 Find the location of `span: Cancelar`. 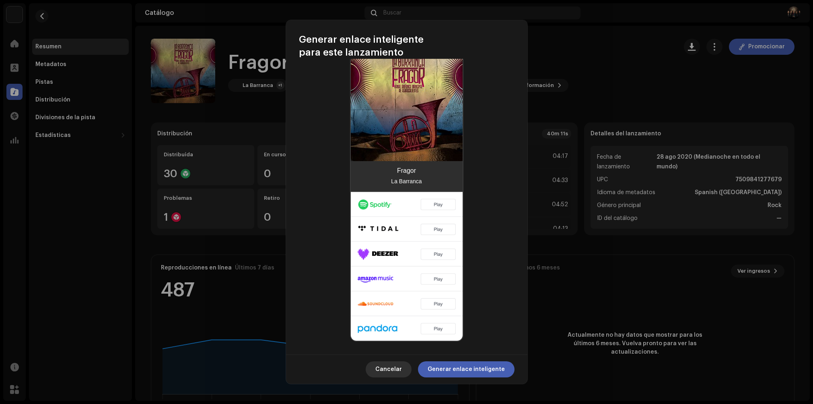

span: Cancelar is located at coordinates (389, 369).